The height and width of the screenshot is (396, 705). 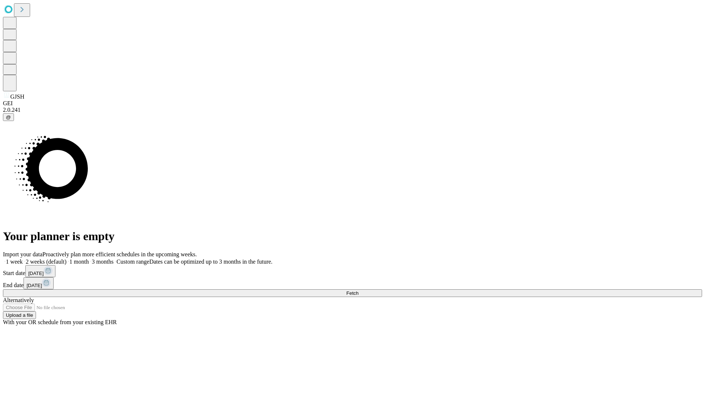 I want to click on span: 1 week, so click(x=14, y=262).